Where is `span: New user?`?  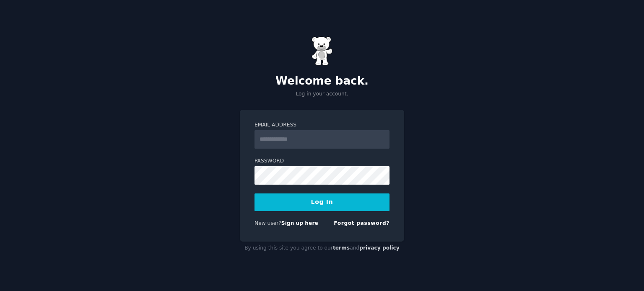 span: New user? is located at coordinates (268, 223).